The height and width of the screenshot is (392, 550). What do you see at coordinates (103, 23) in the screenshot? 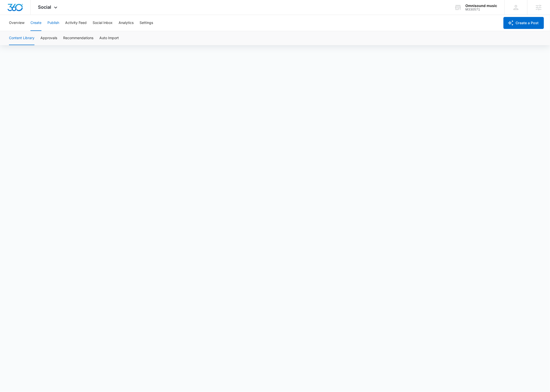
I see `button: Social Inbox` at bounding box center [103, 23].